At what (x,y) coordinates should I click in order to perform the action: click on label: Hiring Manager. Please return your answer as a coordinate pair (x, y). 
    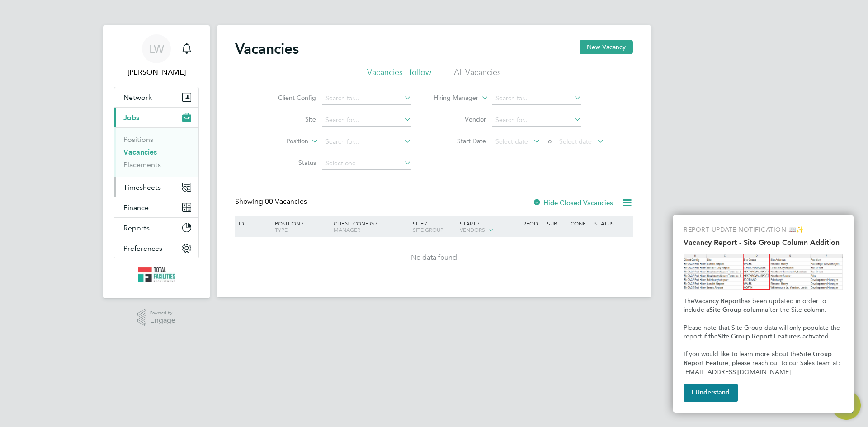
    Looking at the image, I should click on (452, 98).